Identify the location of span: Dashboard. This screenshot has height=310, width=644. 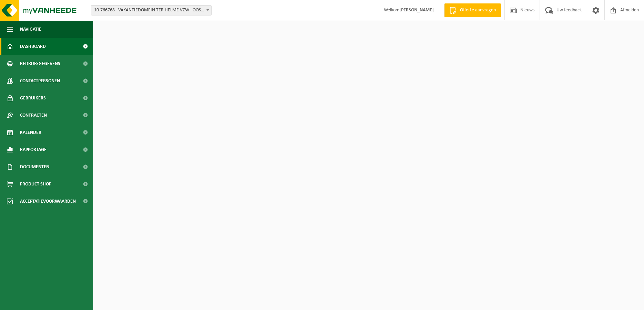
(33, 46).